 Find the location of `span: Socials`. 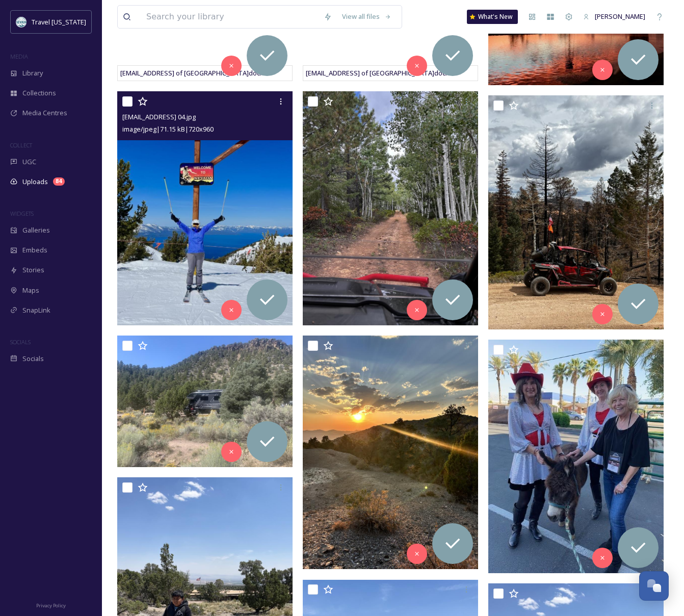

span: Socials is located at coordinates (33, 359).